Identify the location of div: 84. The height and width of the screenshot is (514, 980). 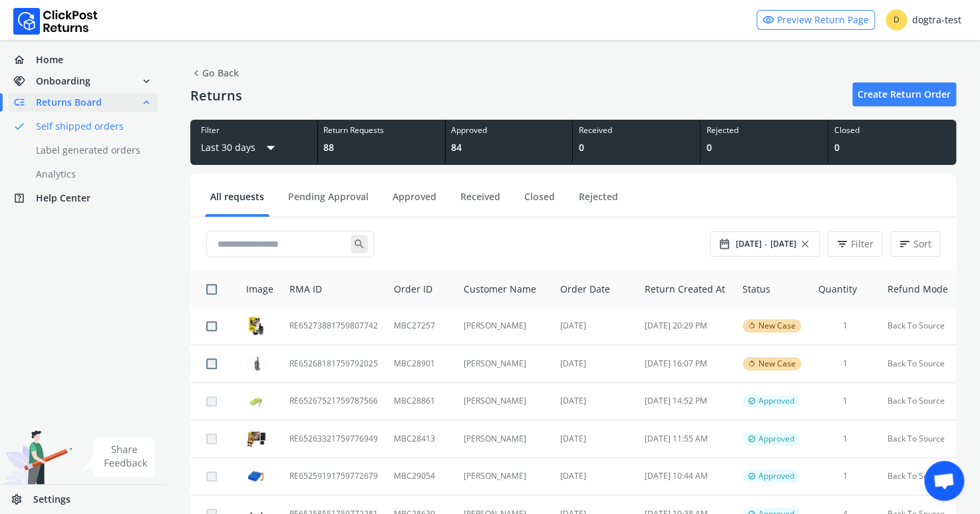
(509, 147).